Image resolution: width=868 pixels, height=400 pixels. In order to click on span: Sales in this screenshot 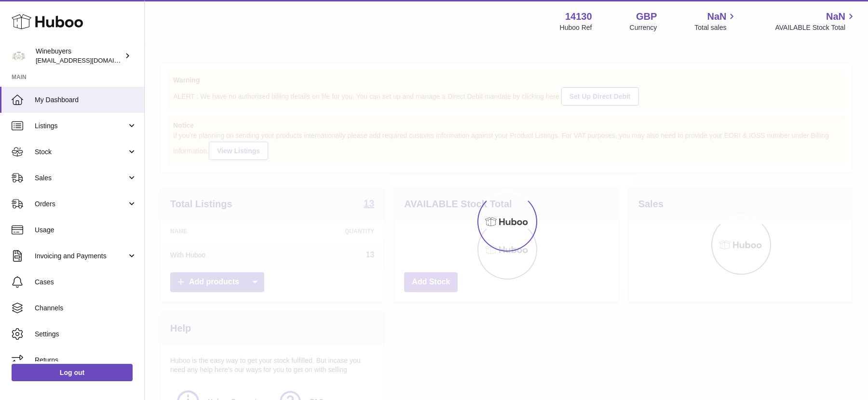, I will do `click(81, 178)`.